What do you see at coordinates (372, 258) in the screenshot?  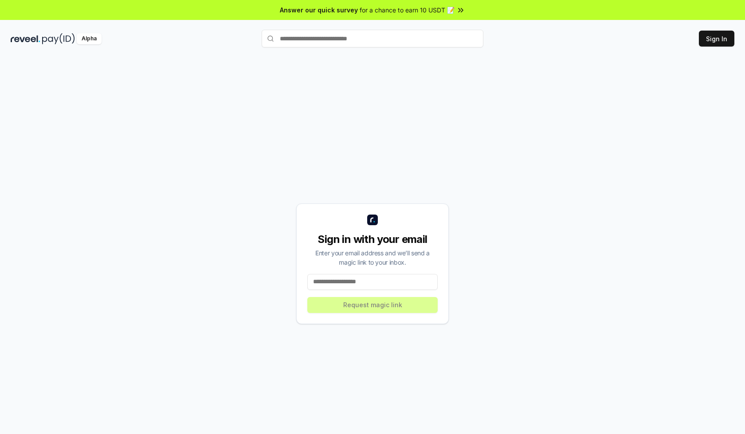 I see `div: Enter your email address and we’ll send a magic link to your inbox.` at bounding box center [372, 258].